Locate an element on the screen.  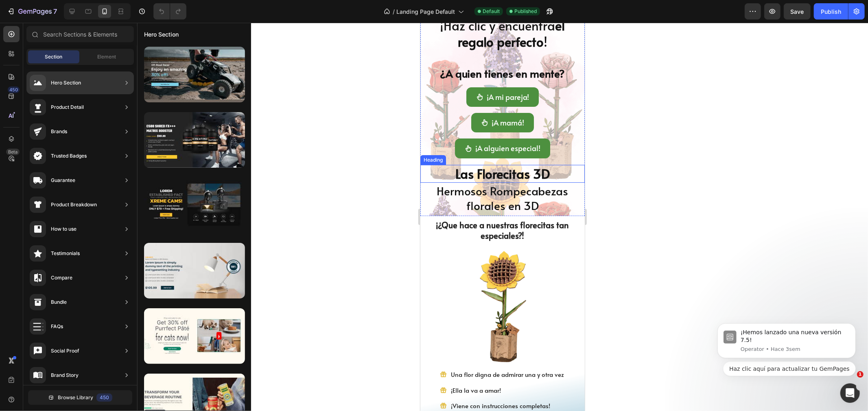
div: Hero Section is located at coordinates (66, 83).